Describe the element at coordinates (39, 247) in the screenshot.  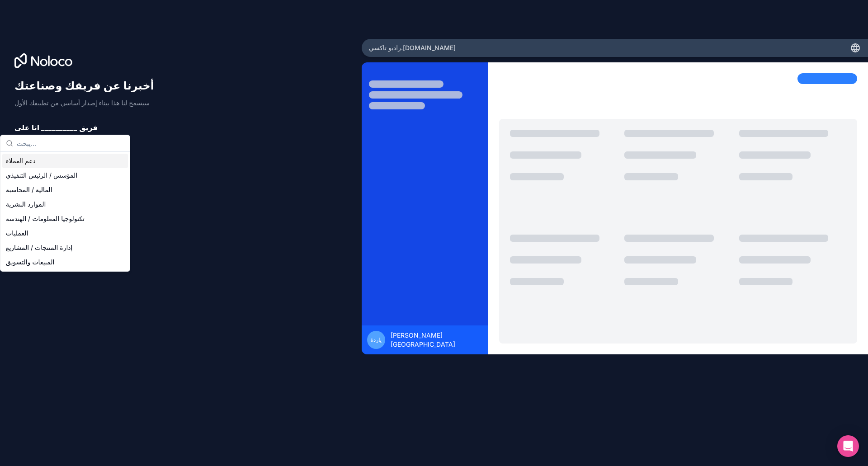
I see `font: إدارة المنتجات / المشاريع` at that location.